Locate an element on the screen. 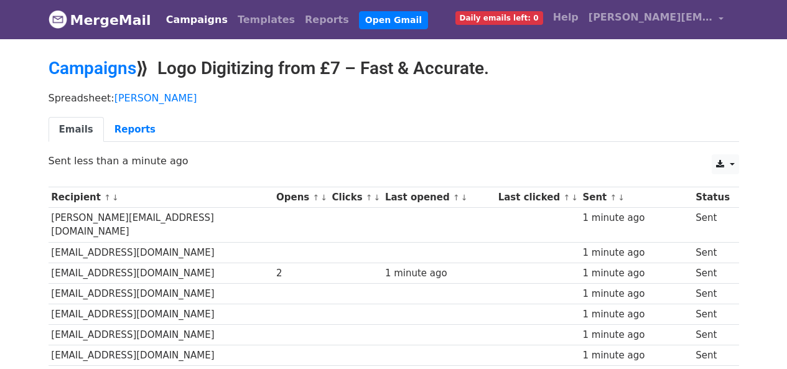 The height and width of the screenshot is (369, 787). h2: ⟫ Logo Digitizing from £7 – Fast & Accurate. is located at coordinates (394, 68).